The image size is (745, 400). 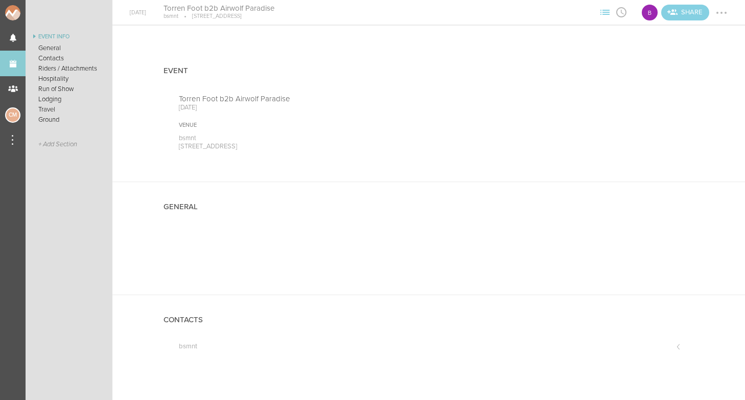 What do you see at coordinates (69, 79) in the screenshot?
I see `a: Hospitality` at bounding box center [69, 79].